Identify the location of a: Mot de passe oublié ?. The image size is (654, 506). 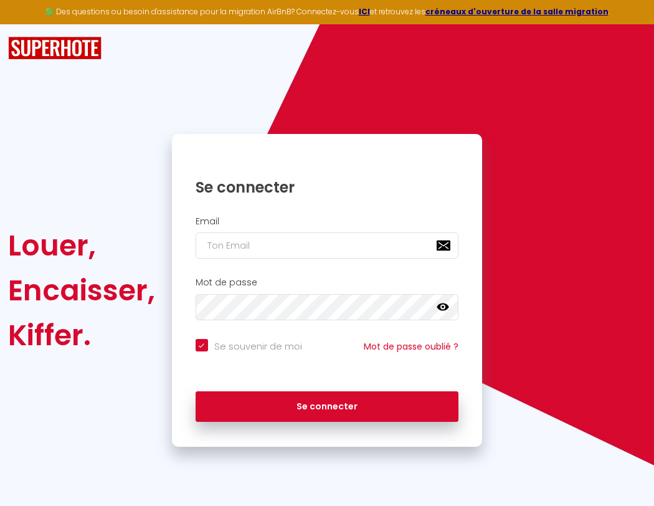
(411, 346).